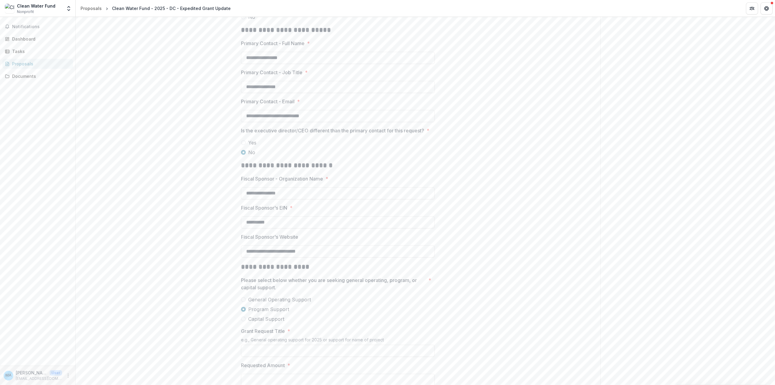  Describe the element at coordinates (38, 39) in the screenshot. I see `a: Dashboard` at that location.